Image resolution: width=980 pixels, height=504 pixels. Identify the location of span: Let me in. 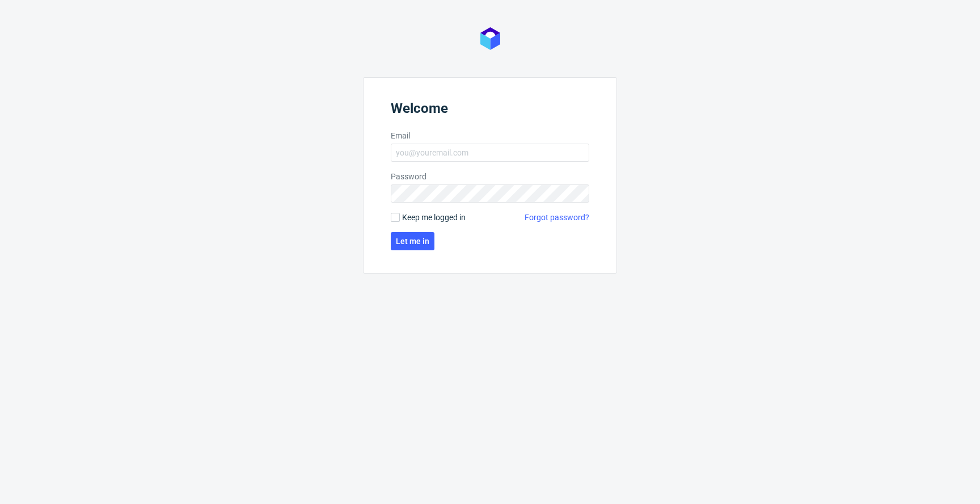
(412, 241).